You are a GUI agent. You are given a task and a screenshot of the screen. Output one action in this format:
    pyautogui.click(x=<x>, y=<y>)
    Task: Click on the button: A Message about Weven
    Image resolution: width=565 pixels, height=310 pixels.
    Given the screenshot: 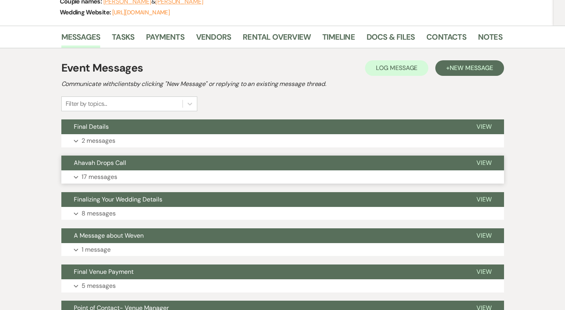 What is the action you would take?
    pyautogui.click(x=263, y=235)
    